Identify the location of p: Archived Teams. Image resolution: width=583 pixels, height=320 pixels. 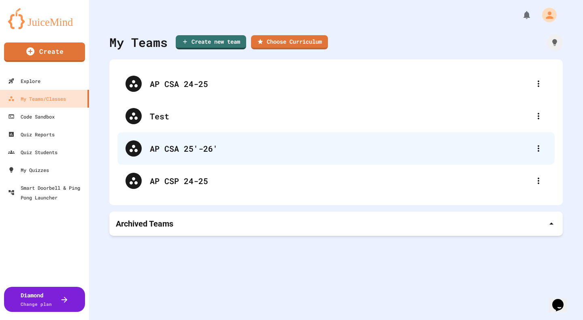
(144, 224).